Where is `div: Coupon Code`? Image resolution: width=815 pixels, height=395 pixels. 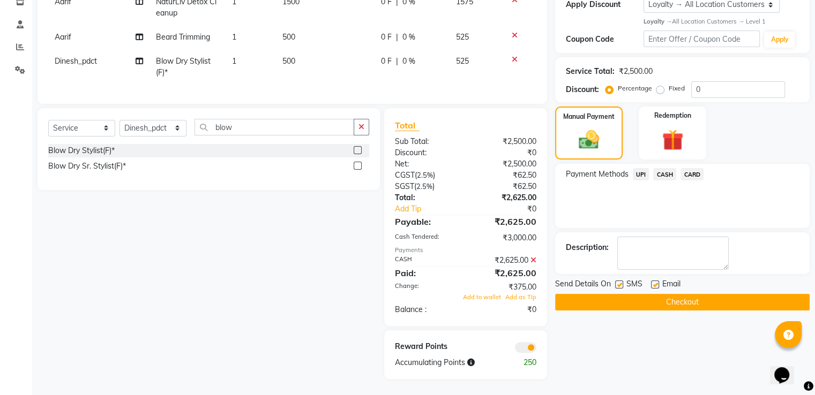 div: Coupon Code is located at coordinates (604, 39).